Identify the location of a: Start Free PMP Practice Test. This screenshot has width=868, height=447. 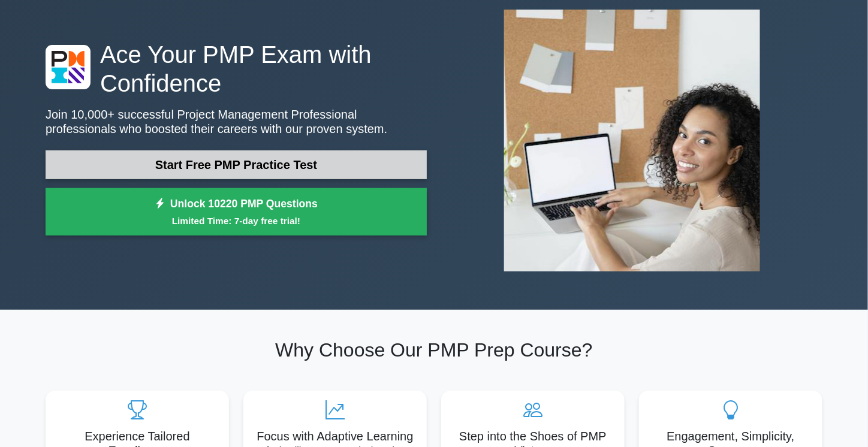
(236, 165).